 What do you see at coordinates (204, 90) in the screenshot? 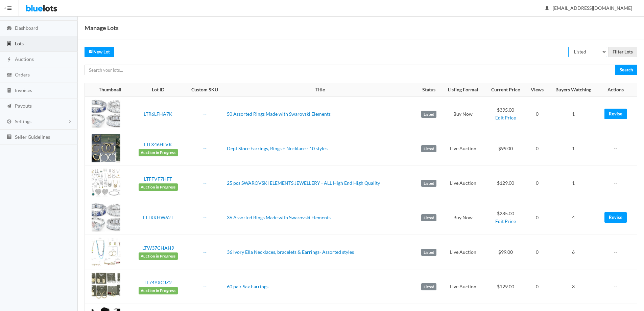
I see `th: Custom SKU` at bounding box center [204, 90].